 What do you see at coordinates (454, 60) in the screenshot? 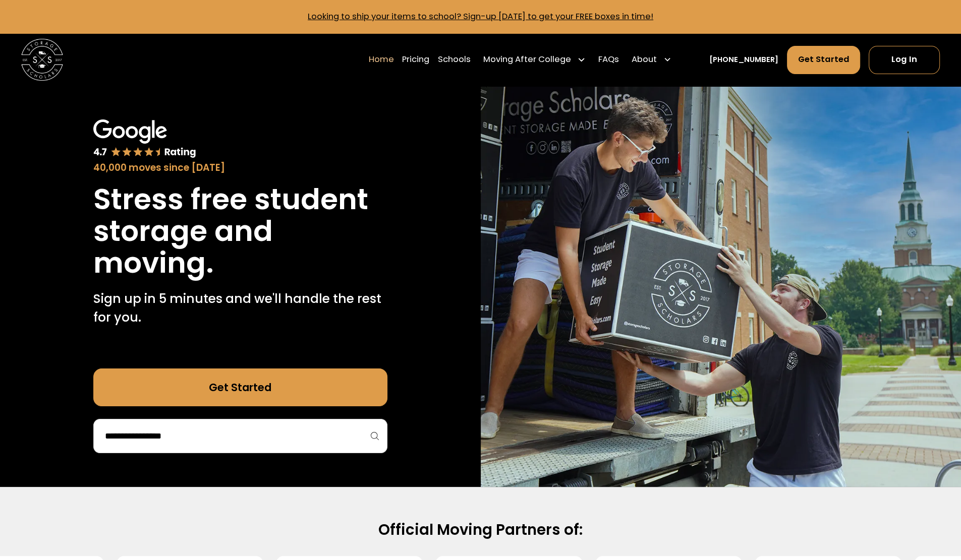
I see `a: Schools` at bounding box center [454, 60].